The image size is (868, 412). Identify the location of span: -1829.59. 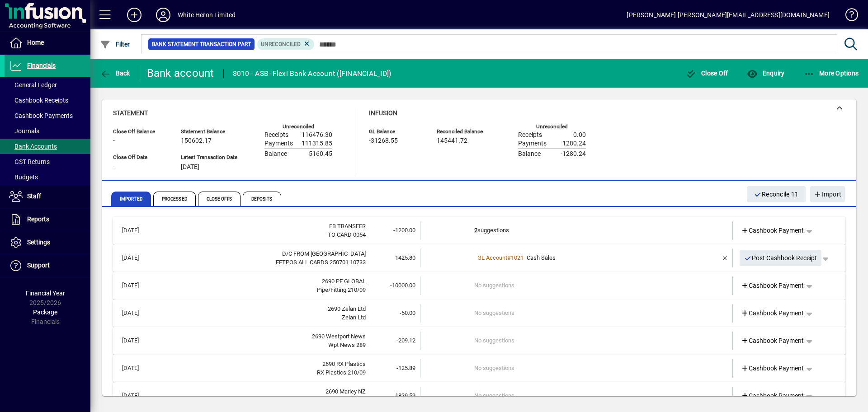
(404, 395).